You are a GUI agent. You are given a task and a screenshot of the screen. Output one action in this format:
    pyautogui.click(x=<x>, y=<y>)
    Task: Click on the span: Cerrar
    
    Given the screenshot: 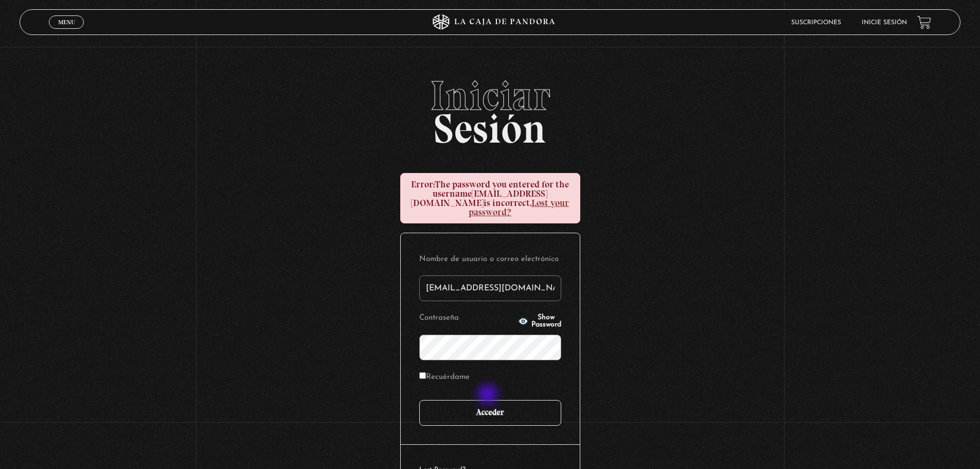 What is the action you would take?
    pyautogui.click(x=66, y=31)
    